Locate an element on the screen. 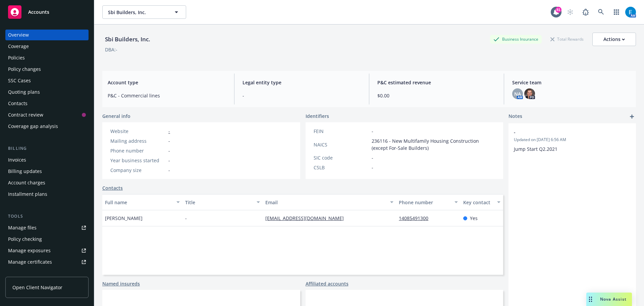 This screenshot has height=306, width=644. div: Manage exposures is located at coordinates (29, 251).